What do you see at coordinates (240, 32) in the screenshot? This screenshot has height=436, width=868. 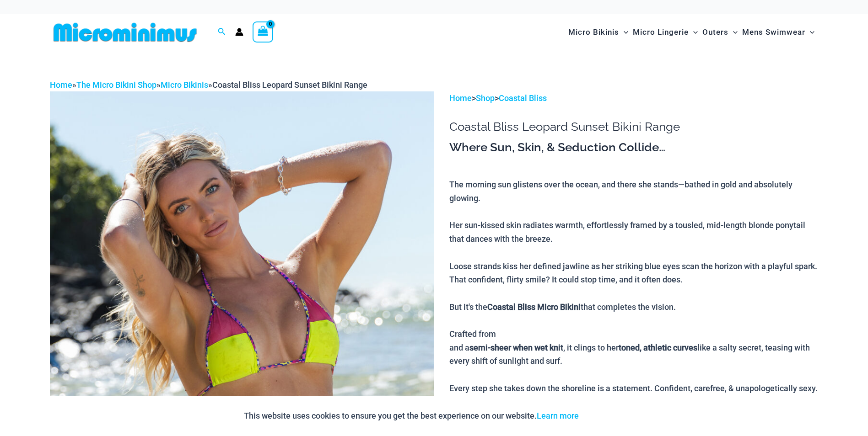 I see `a: Account icon link` at bounding box center [240, 32].